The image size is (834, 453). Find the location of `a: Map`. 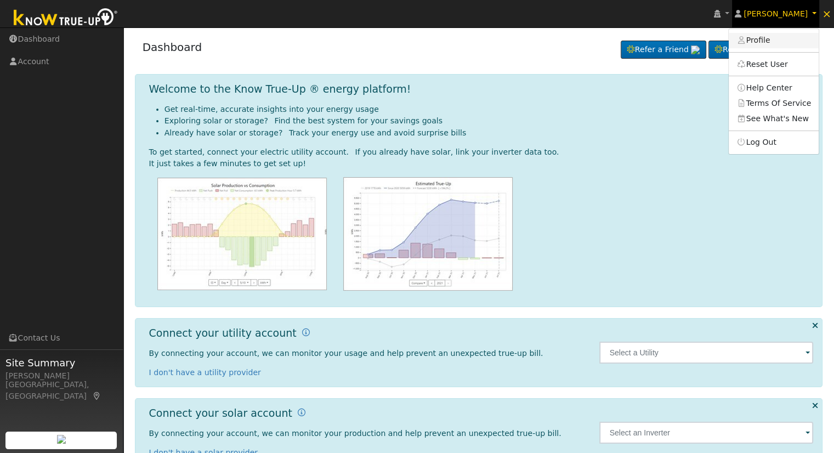

a: Map is located at coordinates (97, 396).